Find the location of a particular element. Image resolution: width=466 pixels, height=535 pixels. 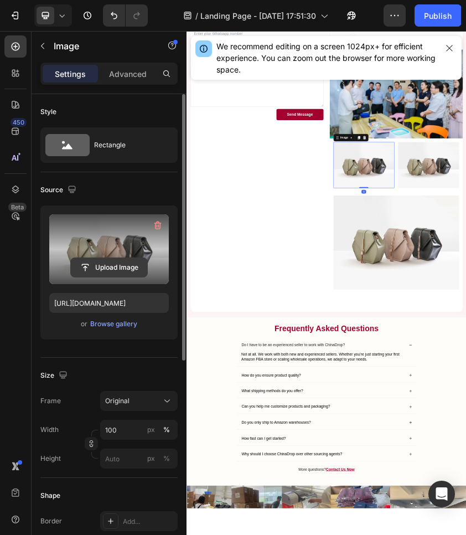

p: *MESSAGE is located at coordinates (167, 115).